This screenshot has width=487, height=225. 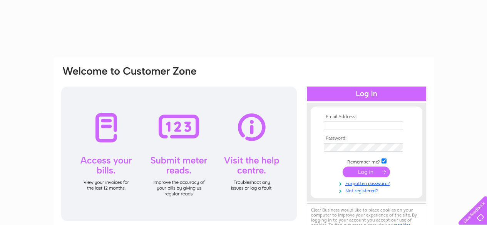 What do you see at coordinates (368, 183) in the screenshot?
I see `a: Forgotten password?` at bounding box center [368, 183].